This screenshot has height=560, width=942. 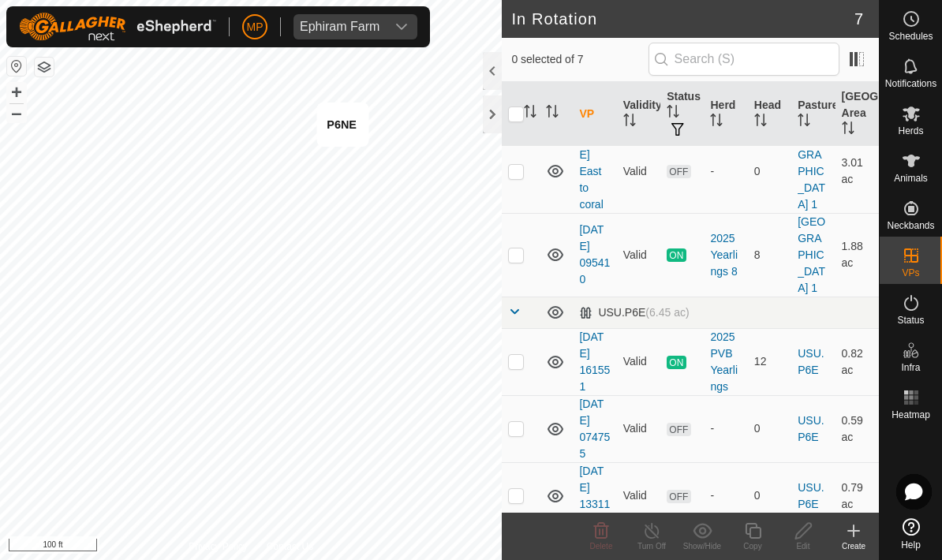 I want to click on th: Validity, so click(x=638, y=115).